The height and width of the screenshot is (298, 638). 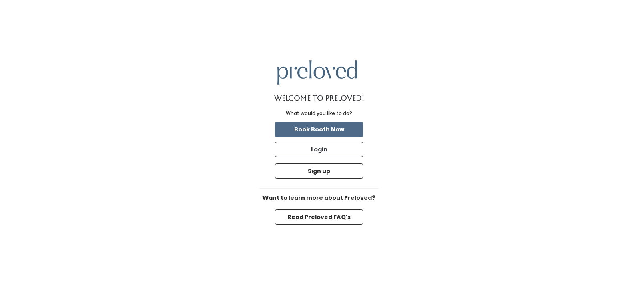 I want to click on a: Login, so click(x=319, y=149).